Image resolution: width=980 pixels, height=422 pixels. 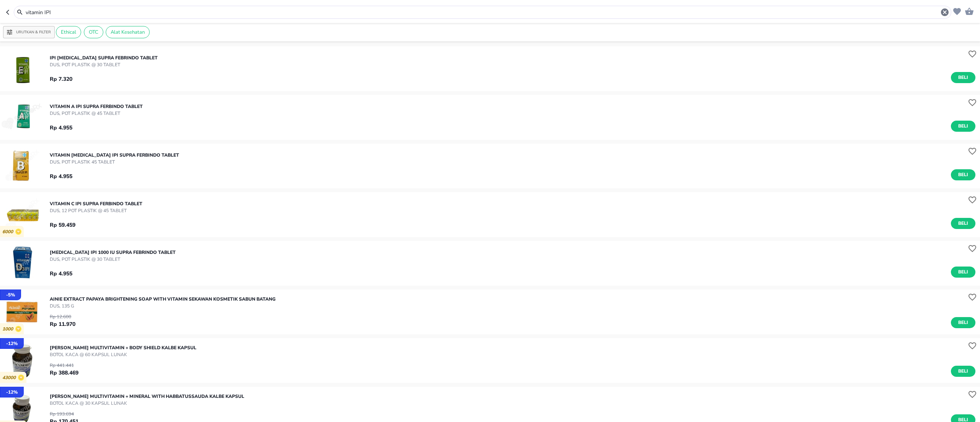 I want to click on p: DUS, 12 POT PLASTIK @ 45 TABLET, so click(x=96, y=211).